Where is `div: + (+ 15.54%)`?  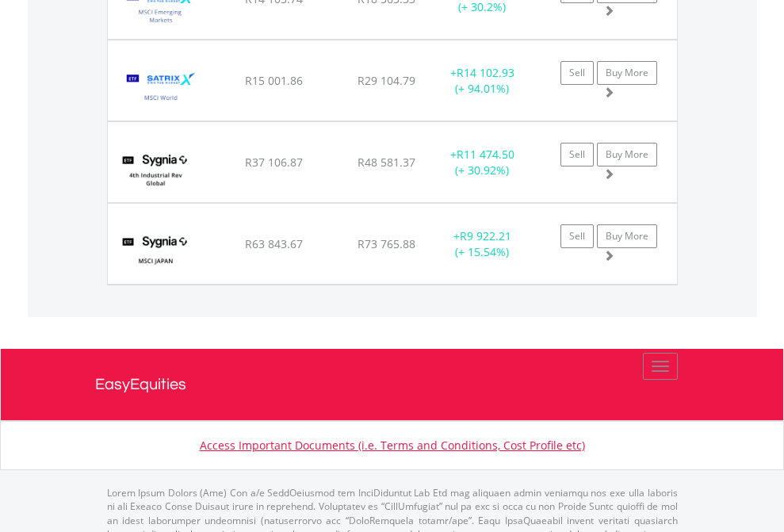 div: + (+ 15.54%) is located at coordinates (482, 244).